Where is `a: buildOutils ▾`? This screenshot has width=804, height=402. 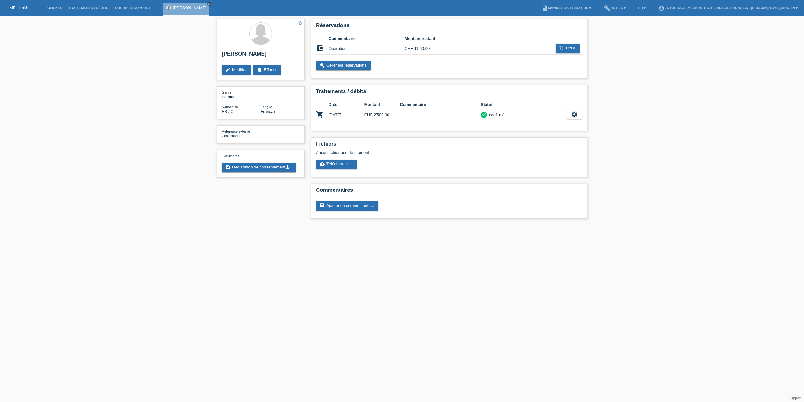
a: buildOutils ▾ is located at coordinates (615, 8).